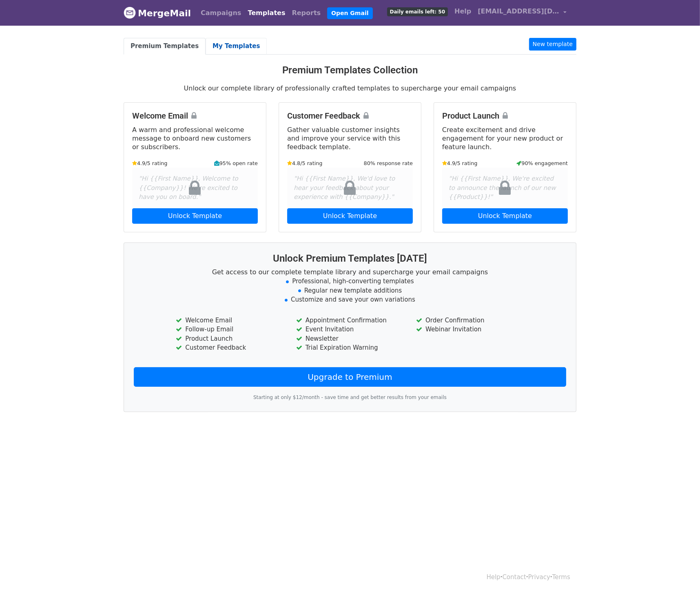 The image size is (700, 593). I want to click on a: Premium Templates, so click(165, 46).